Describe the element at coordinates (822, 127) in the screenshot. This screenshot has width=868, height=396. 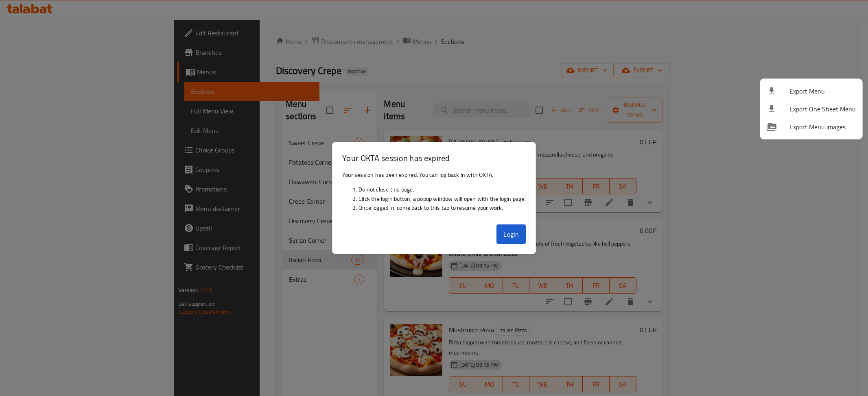
I see `span: Export Menu images` at that location.